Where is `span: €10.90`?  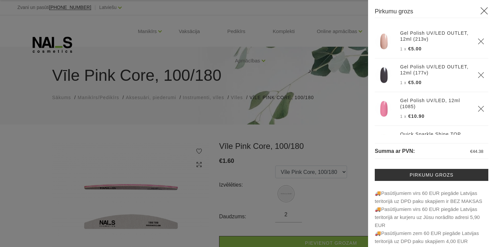 span: €10.90 is located at coordinates (416, 116).